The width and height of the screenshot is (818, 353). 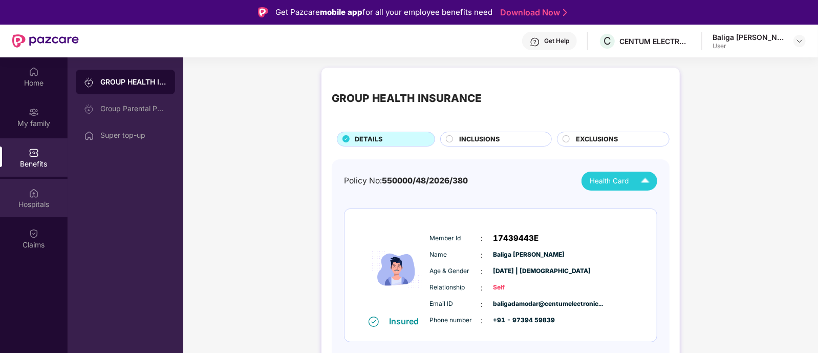 What do you see at coordinates (597, 139) in the screenshot?
I see `span: EXCLUSIONS` at bounding box center [597, 139].